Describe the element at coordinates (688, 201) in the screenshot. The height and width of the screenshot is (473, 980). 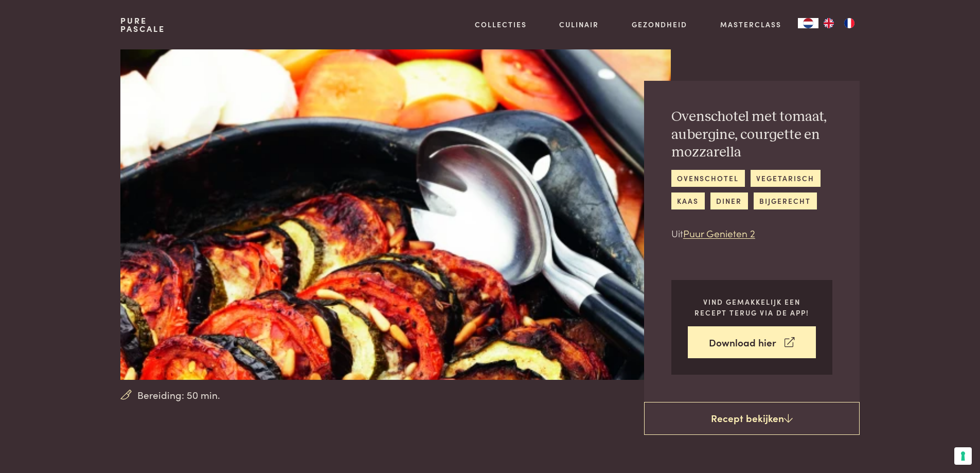
I see `a: kaas` at that location.